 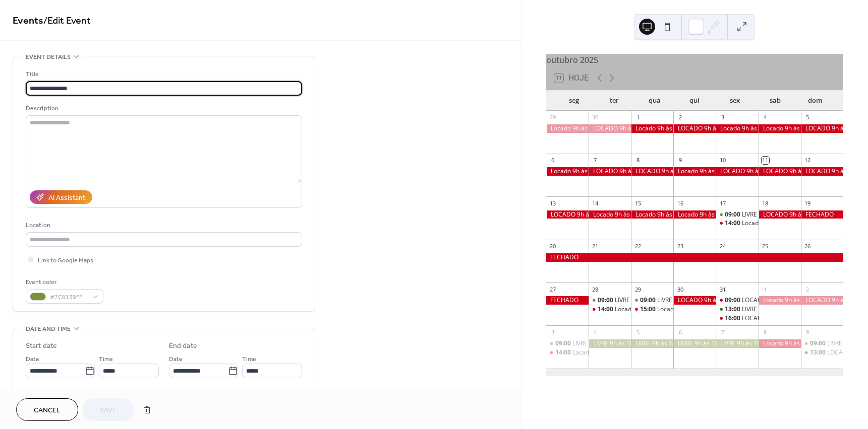 I want to click on div: AI Assistant, so click(x=67, y=198).